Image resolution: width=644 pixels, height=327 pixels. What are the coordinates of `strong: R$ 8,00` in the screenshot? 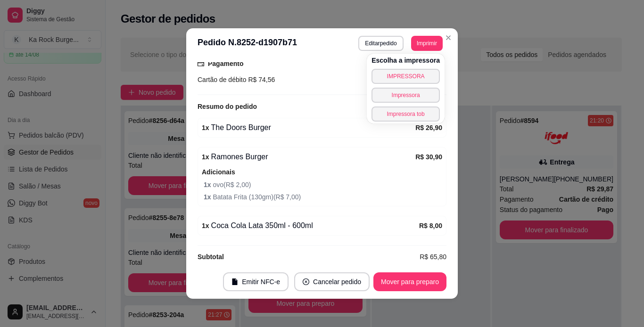 It's located at (430, 226).